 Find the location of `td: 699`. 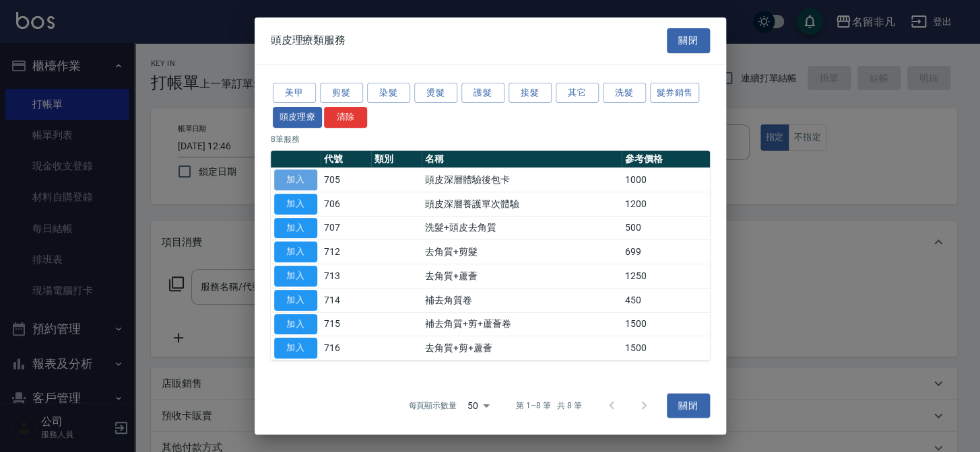

td: 699 is located at coordinates (665, 252).